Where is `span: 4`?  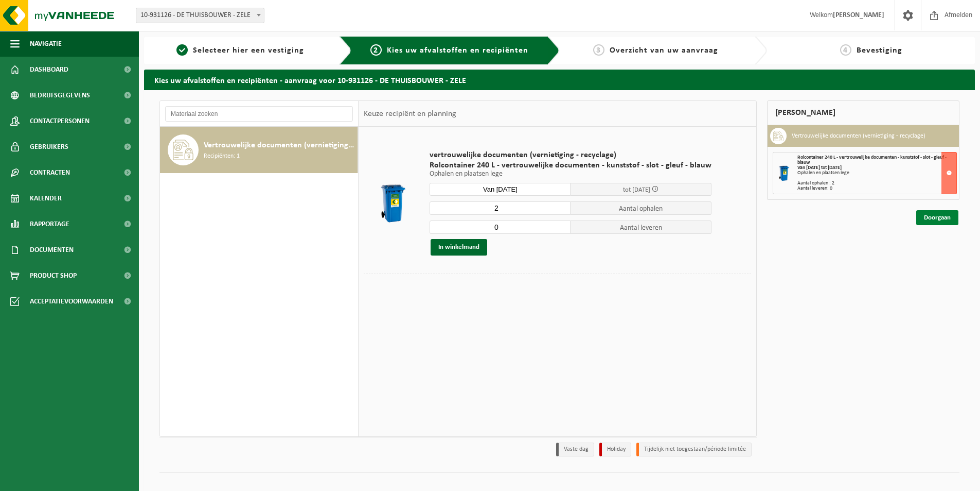 span: 4 is located at coordinates (846, 50).